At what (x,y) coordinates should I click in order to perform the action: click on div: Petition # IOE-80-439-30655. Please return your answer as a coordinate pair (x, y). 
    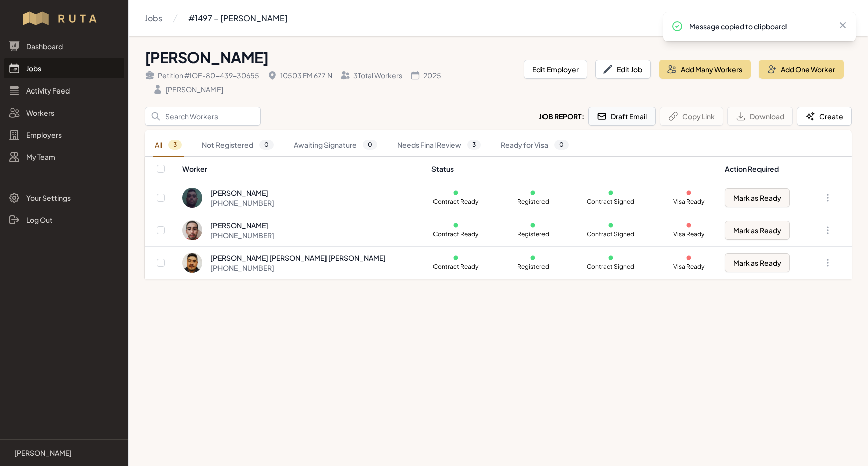
    Looking at the image, I should click on (202, 76).